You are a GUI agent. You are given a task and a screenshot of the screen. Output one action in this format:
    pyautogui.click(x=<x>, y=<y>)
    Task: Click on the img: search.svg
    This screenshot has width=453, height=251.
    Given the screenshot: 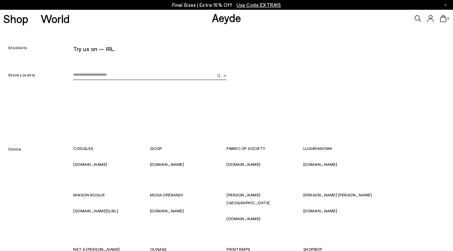 What is the action you would take?
    pyautogui.click(x=219, y=76)
    